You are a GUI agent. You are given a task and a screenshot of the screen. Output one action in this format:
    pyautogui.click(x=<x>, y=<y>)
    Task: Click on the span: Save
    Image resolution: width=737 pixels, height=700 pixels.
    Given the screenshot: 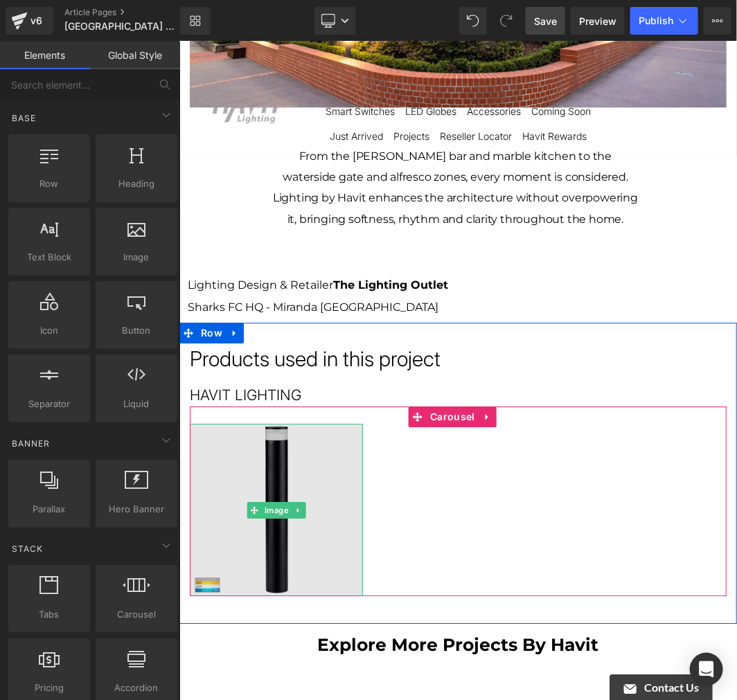 What is the action you would take?
    pyautogui.click(x=545, y=21)
    